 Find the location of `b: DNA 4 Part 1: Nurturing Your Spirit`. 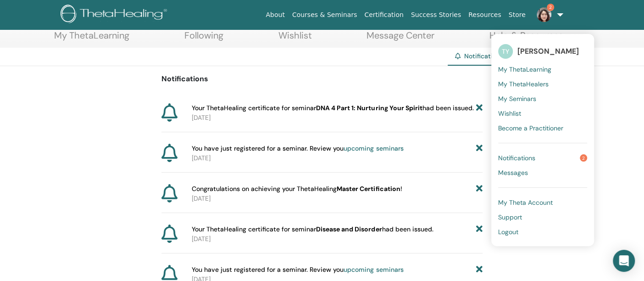

b: DNA 4 Part 1: Nurturing Your Spirit is located at coordinates (369, 108).